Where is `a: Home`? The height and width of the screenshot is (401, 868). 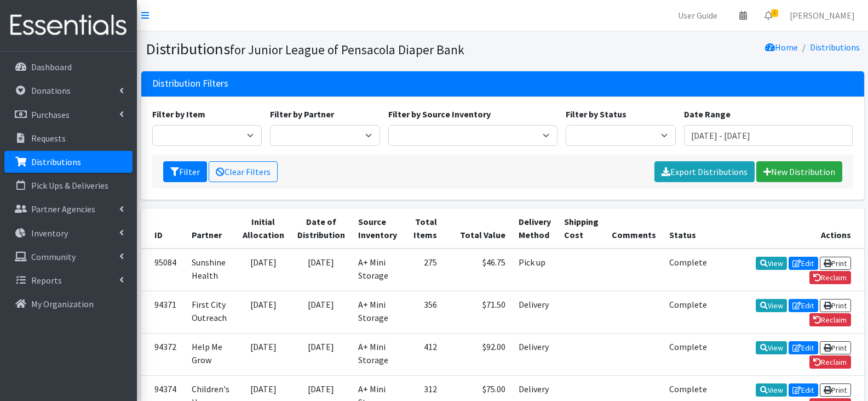
a: Home is located at coordinates (781, 47).